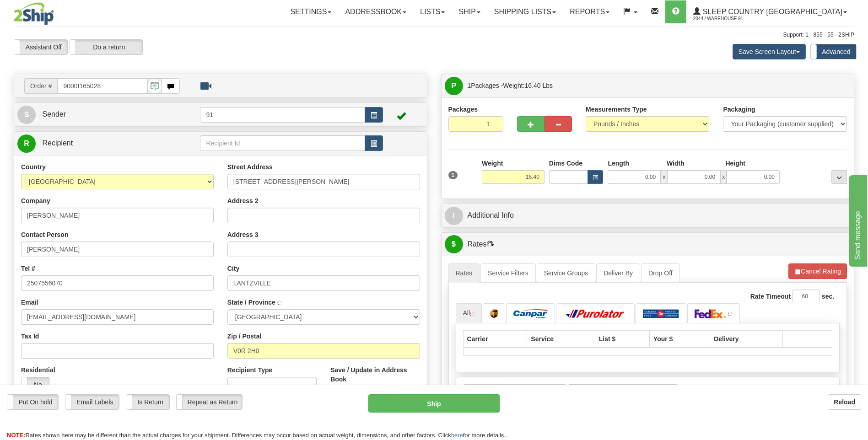 This screenshot has height=440, width=868. Describe the element at coordinates (710, 313) in the screenshot. I see `img: FedEx` at that location.